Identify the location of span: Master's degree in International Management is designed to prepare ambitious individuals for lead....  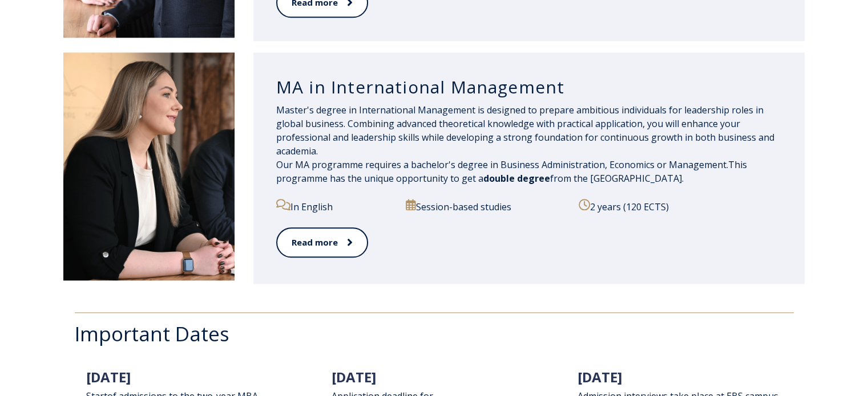
(525, 131).